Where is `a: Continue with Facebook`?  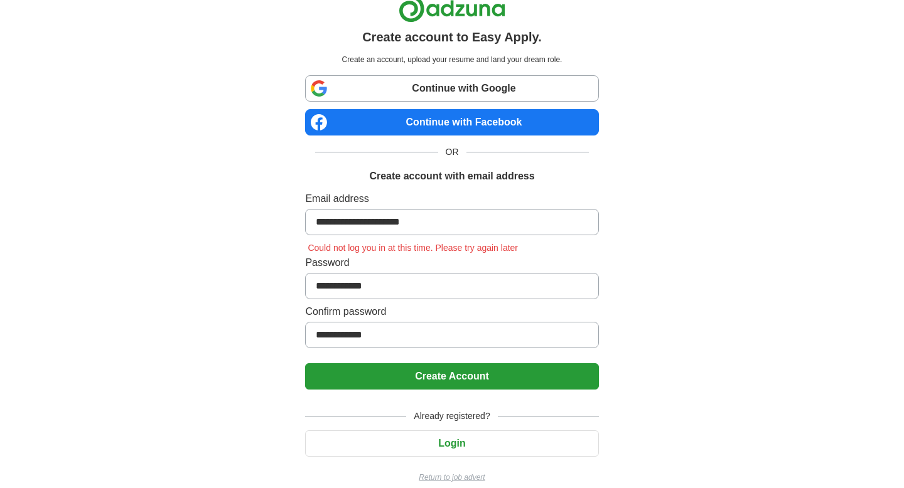
a: Continue with Facebook is located at coordinates (451, 122).